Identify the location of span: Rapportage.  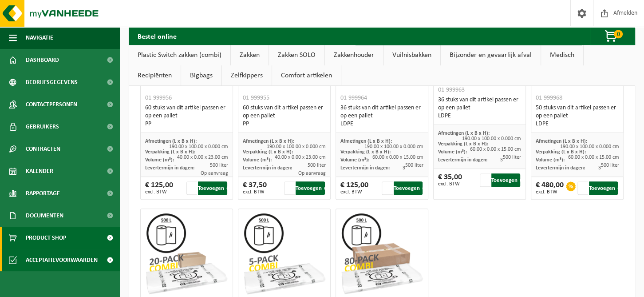
(43, 193).